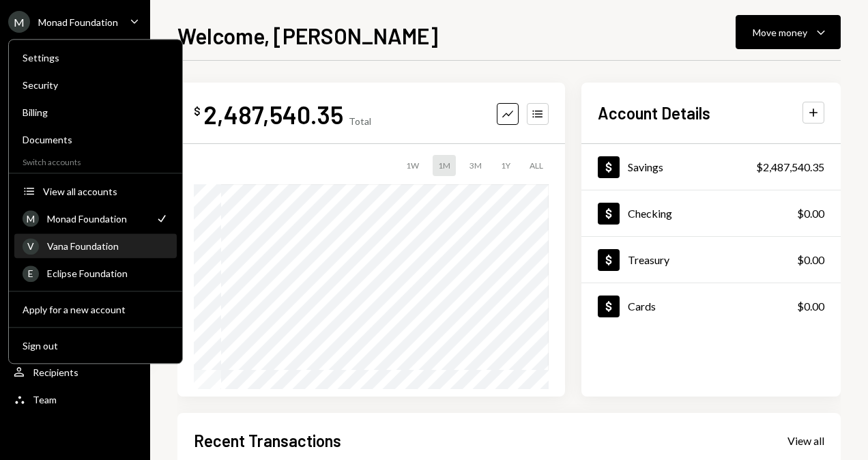 The image size is (868, 460). What do you see at coordinates (96, 160) in the screenshot?
I see `div: Switch accounts` at bounding box center [96, 160].